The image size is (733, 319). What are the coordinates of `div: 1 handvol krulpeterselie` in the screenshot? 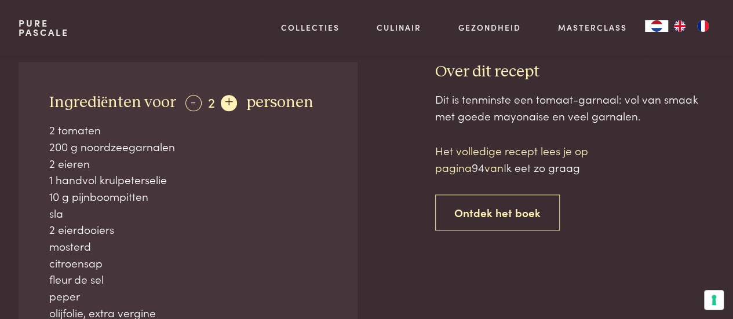 It's located at (188, 180).